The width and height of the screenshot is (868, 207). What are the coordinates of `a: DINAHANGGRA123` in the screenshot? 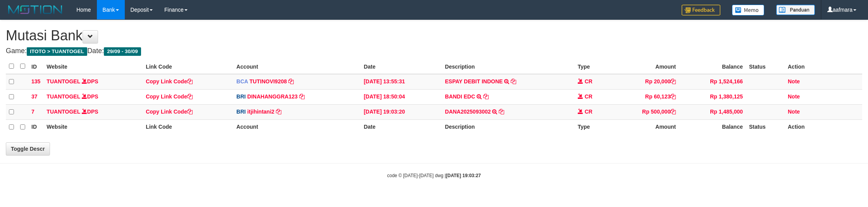 It's located at (273, 96).